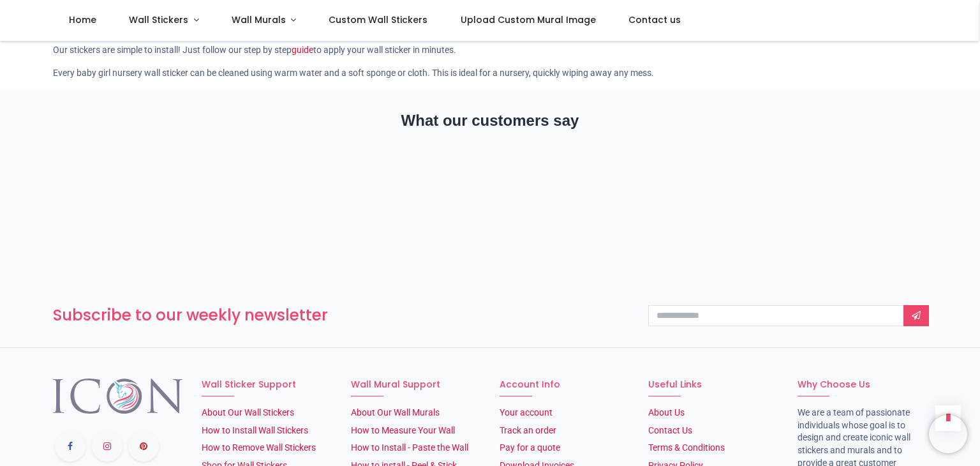 This screenshot has height=466, width=980. I want to click on p: Every baby girl nursery wall sticker can be cleaned using warm water and a soft sponge or cloth. ..., so click(490, 73).